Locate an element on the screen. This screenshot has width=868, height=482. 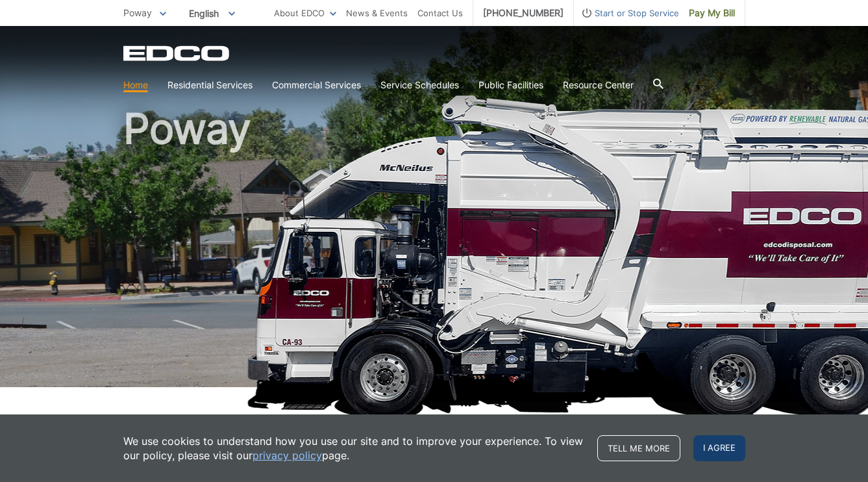
a: Service Schedules is located at coordinates (419, 85).